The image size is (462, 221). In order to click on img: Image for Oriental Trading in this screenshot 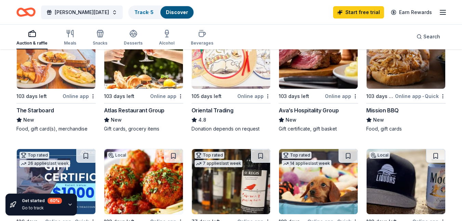, I will do `click(231, 56)`.